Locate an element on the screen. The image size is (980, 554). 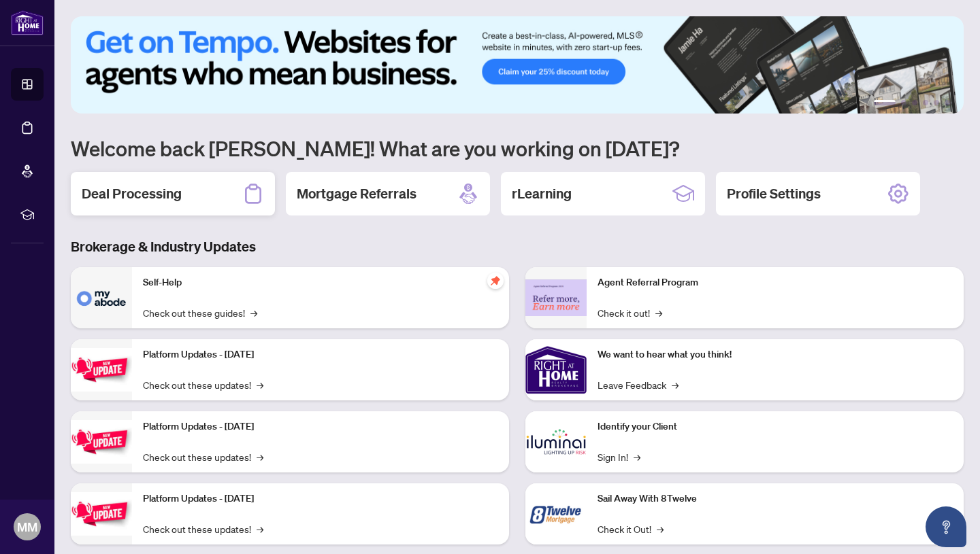
p: We want to hear what you think! is located at coordinates (776, 355).